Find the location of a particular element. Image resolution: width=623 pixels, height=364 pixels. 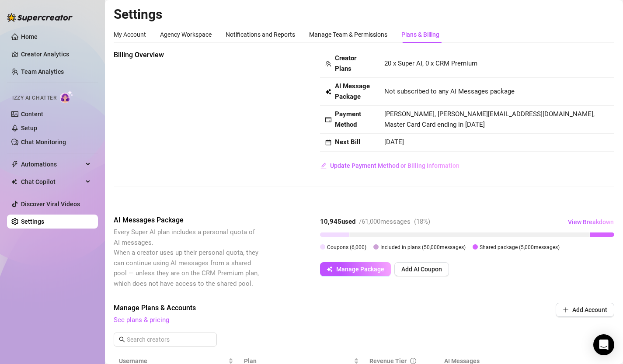

span: info-circle is located at coordinates (413, 361).